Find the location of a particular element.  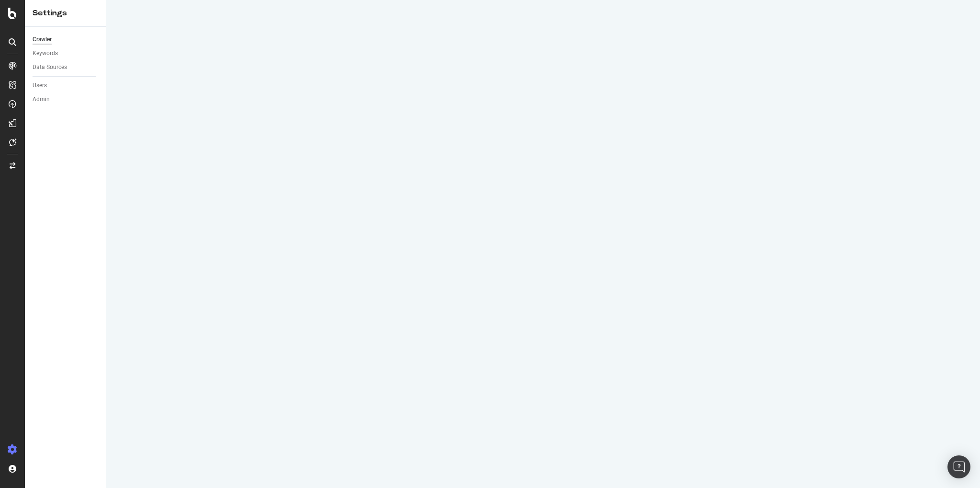

a: Admin is located at coordinates (66, 99).